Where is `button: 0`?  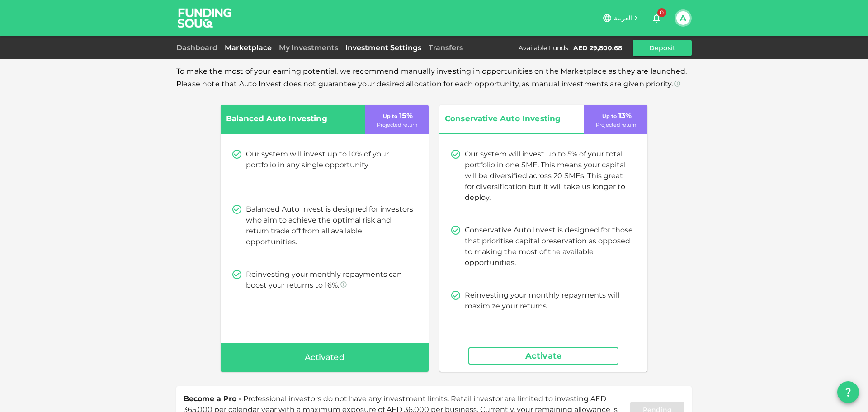 button: 0 is located at coordinates (656, 18).